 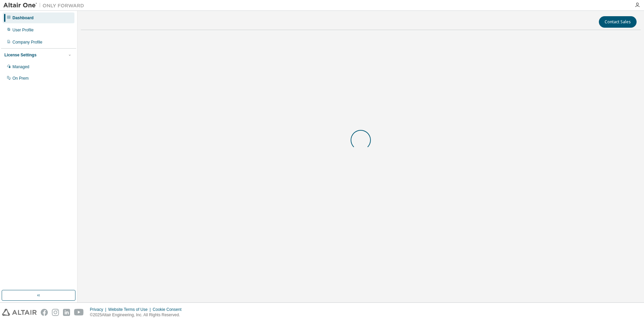 What do you see at coordinates (19, 312) in the screenshot?
I see `img: altair_logo.svg` at bounding box center [19, 312].